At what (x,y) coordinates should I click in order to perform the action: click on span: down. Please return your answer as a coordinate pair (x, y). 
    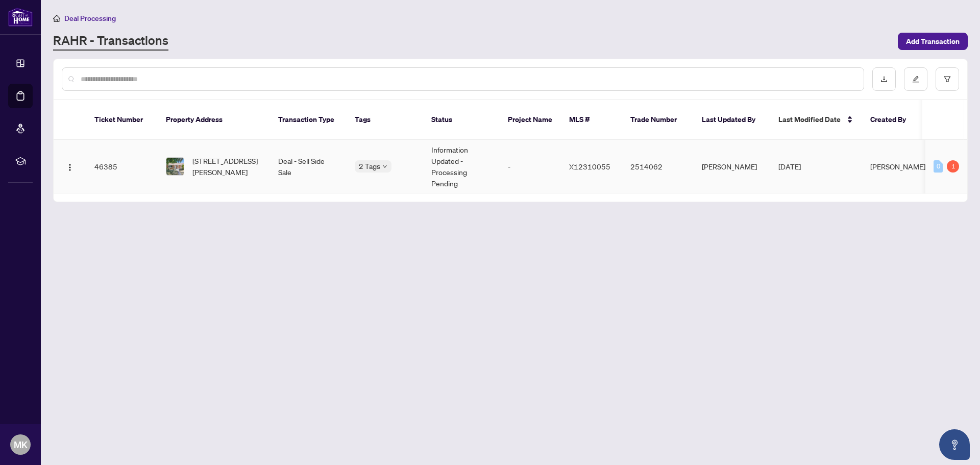
    Looking at the image, I should click on (385, 166).